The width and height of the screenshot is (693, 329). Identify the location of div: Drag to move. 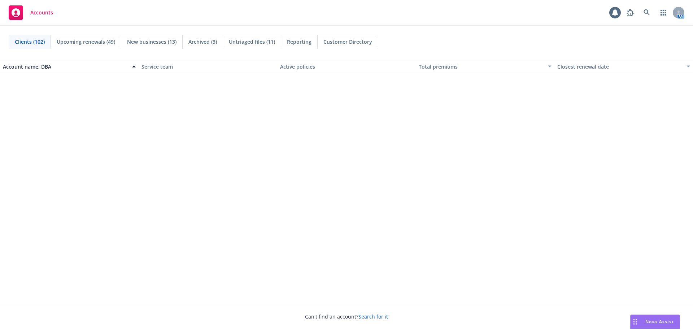
(635, 322).